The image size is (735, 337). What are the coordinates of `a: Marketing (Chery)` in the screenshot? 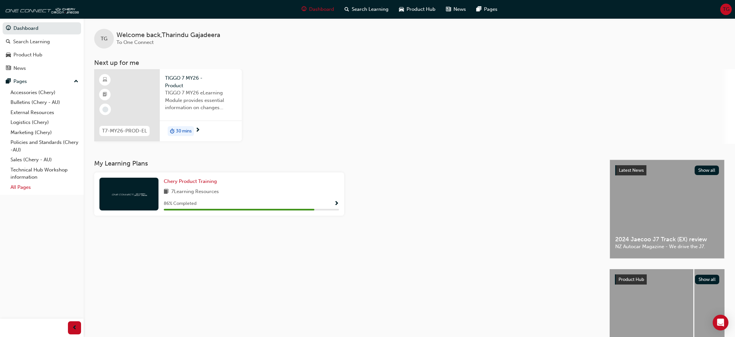 It's located at (44, 132).